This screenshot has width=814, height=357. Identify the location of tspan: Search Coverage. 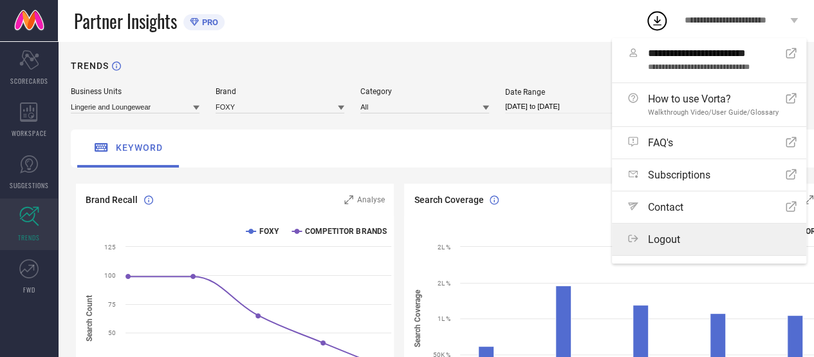
(418, 318).